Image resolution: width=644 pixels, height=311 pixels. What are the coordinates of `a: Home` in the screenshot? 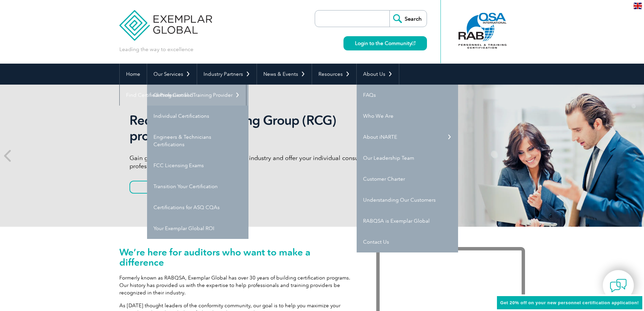 It's located at (133, 74).